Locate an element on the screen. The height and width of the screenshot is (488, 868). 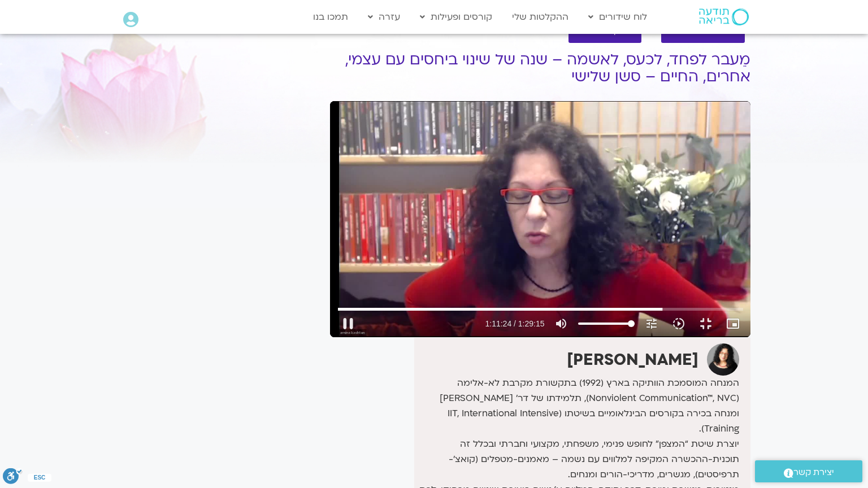
p: המנחה המוסמכת הוותיקה בארץ (1992) בתקשורת מקרבת לא-אלימה (Nonviolent Communication™, NVC), תלמידת... is located at coordinates (577, 406).